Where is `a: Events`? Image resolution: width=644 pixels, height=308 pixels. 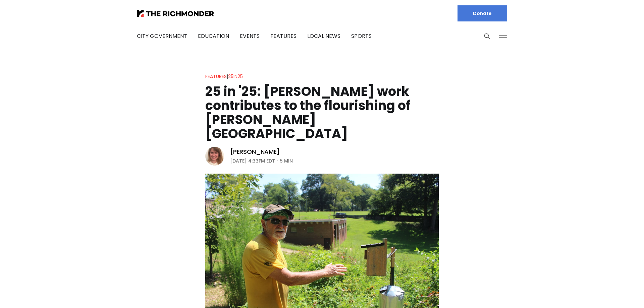
a: Events is located at coordinates (249, 36).